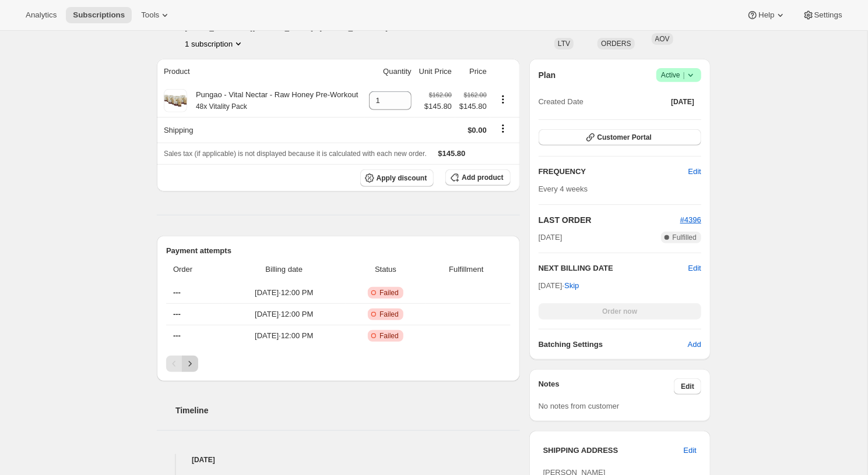 The height and width of the screenshot is (475, 868). What do you see at coordinates (385, 269) in the screenshot?
I see `span: Status` at bounding box center [385, 269].